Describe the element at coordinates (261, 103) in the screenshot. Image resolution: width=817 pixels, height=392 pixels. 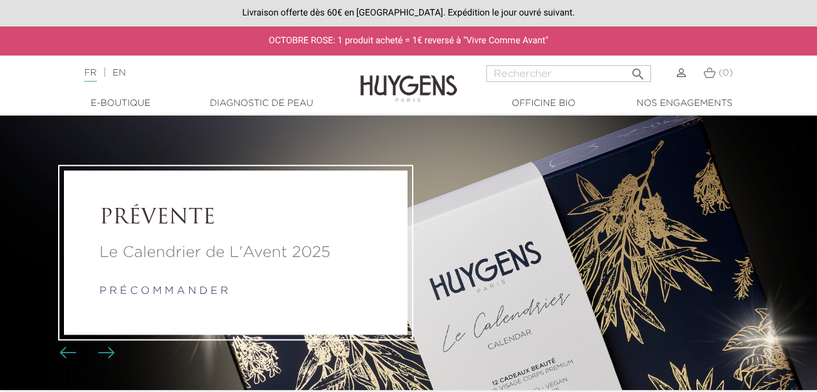
I see `a: Diagnostic de peau` at that location.